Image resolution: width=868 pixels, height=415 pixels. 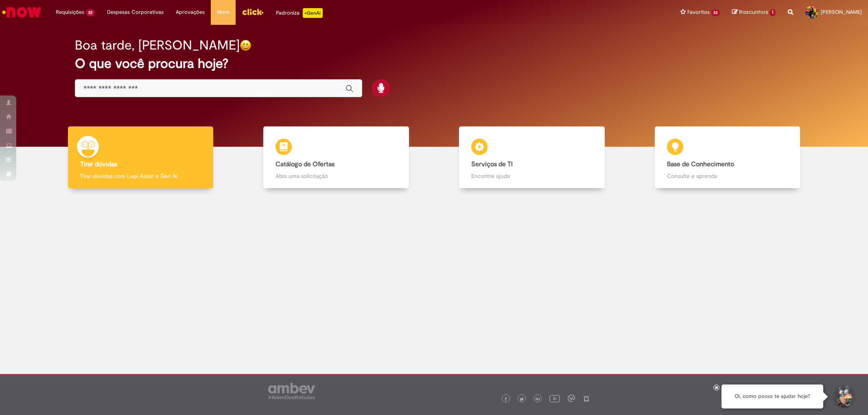 What do you see at coordinates (727, 176) in the screenshot?
I see `p: Consulte e aprenda` at bounding box center [727, 176].